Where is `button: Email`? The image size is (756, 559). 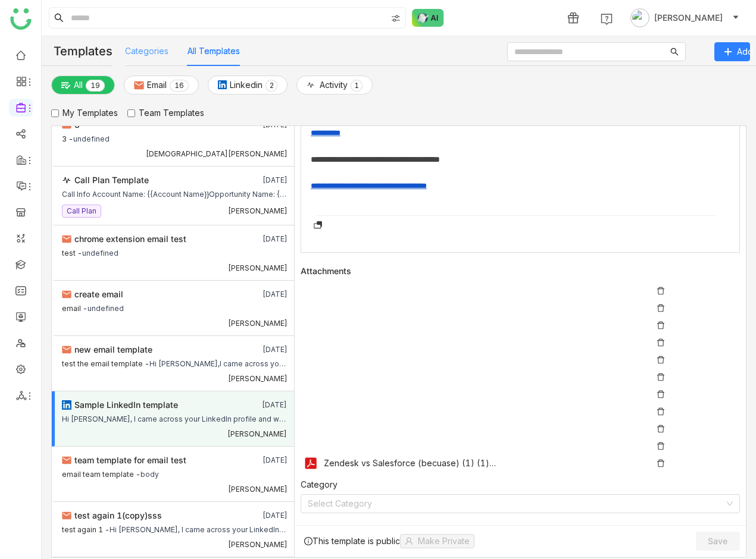 button: Email is located at coordinates (161, 85).